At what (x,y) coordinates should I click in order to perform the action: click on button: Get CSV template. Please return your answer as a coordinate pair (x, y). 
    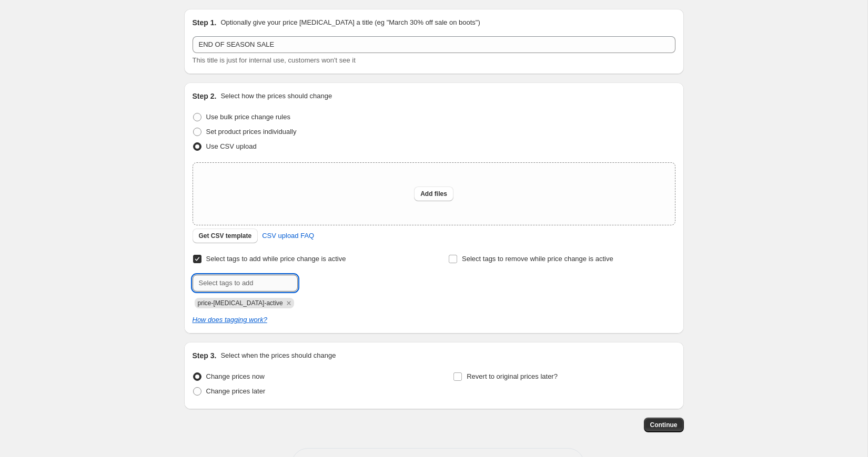
    Looking at the image, I should click on (225, 236).